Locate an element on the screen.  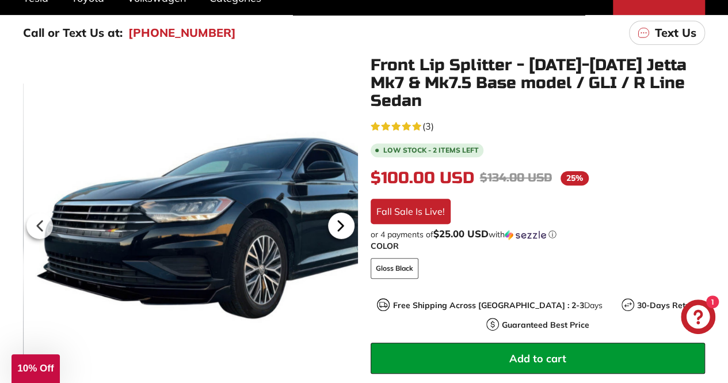
div: or 4 payments of with is located at coordinates (538, 234).